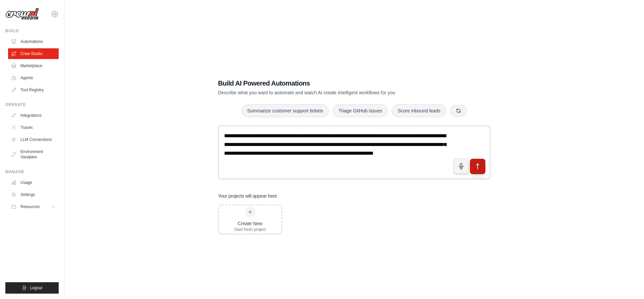  I want to click on p: Describe what you want to automate and watch AI create intelligent workflows for you, so click(331, 92).